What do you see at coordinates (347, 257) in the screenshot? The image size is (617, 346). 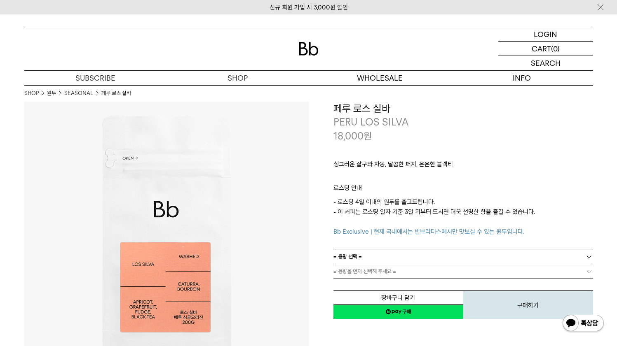 I see `span: = 용량 선택 =` at bounding box center [347, 257].